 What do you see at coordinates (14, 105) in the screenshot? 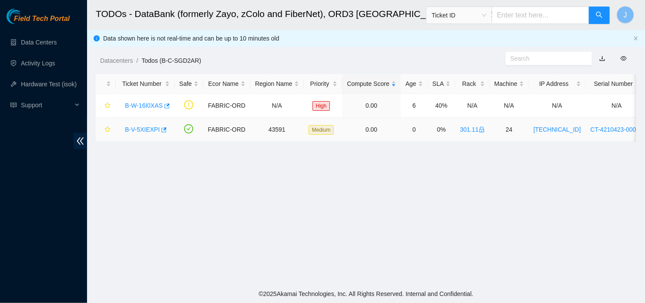
I see `span: read` at bounding box center [14, 105].